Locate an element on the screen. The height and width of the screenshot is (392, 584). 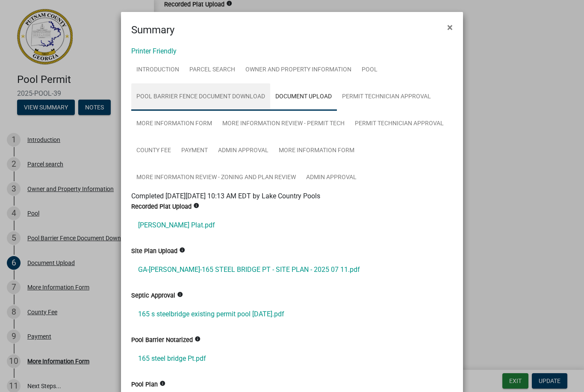
a: More Information Review - Zoning and Plan Review is located at coordinates (216, 178).